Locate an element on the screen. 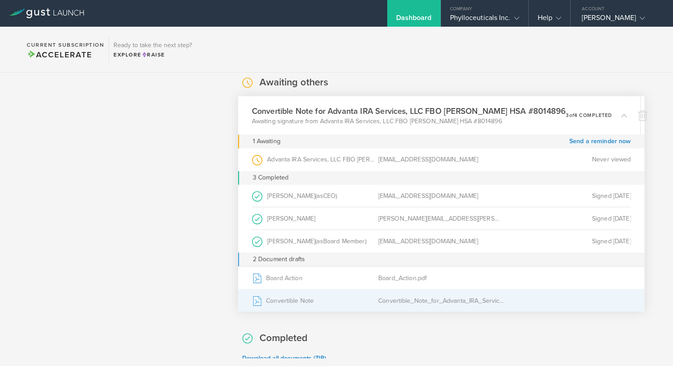  h3: Ready to take the next step? is located at coordinates (153, 45).